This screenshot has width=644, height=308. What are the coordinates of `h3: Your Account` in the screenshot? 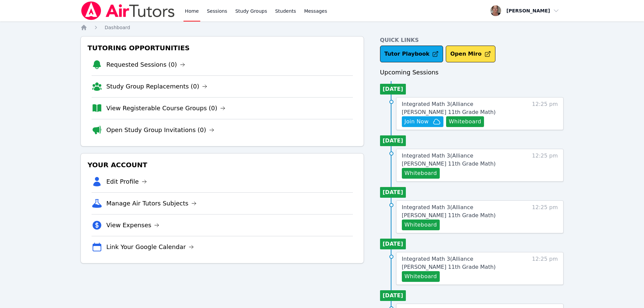 It's located at (222, 165).